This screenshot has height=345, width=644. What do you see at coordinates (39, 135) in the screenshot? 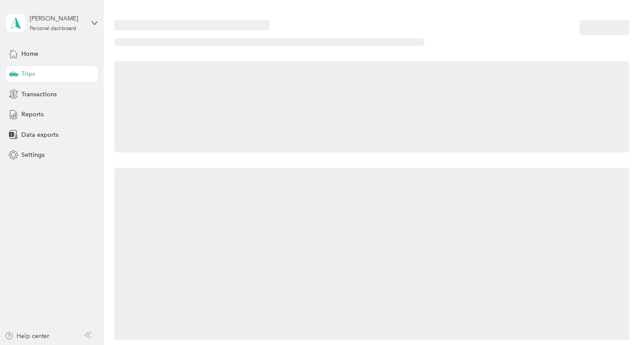
I see `span: Data exports` at bounding box center [39, 135].